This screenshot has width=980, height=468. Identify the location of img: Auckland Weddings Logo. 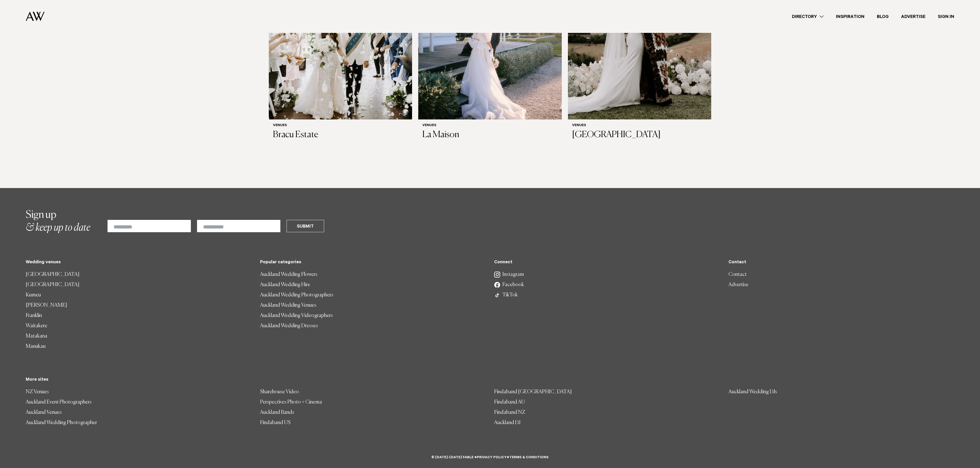
(35, 16).